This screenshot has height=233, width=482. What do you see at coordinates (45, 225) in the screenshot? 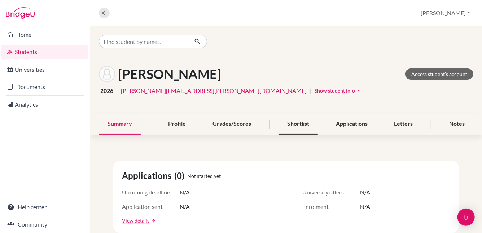
I see `a: Community` at bounding box center [45, 225].